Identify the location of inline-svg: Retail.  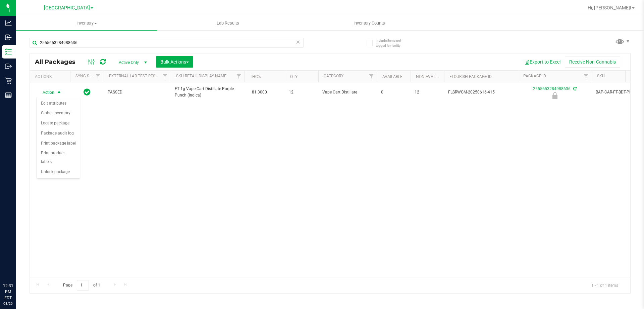
(9, 80).